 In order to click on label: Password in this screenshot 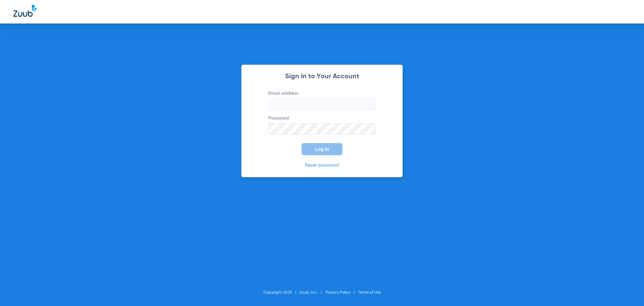, I will do `click(322, 124)`.